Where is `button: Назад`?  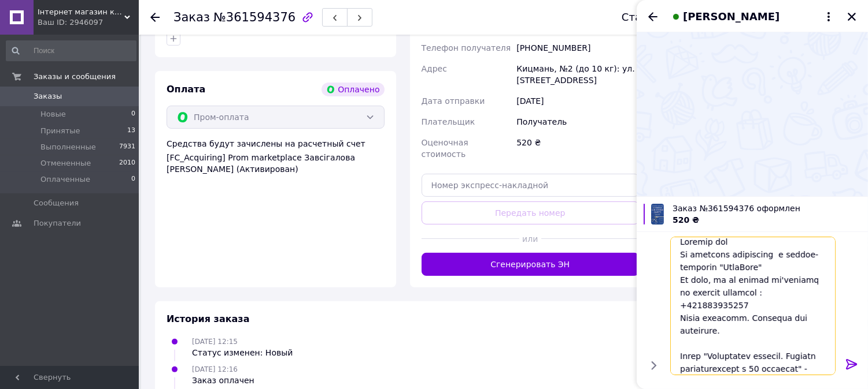
button: Назад is located at coordinates (653, 17).